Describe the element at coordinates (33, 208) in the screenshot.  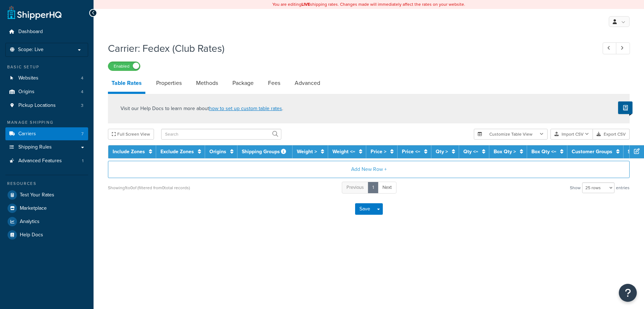
I see `span: Marketplace` at that location.